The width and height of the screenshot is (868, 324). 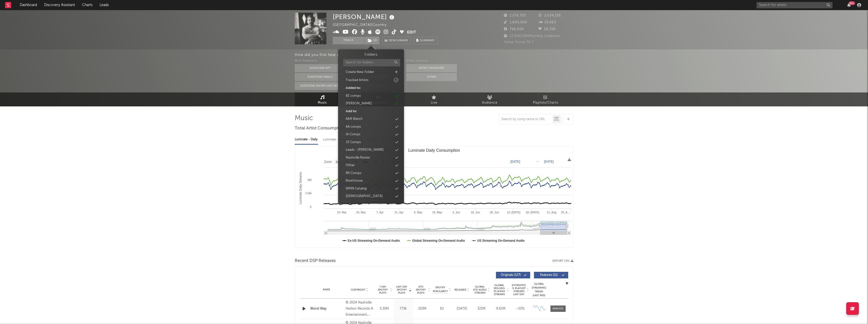 What do you see at coordinates (327, 309) in the screenshot?
I see `a: Worst Way` at bounding box center [327, 309].